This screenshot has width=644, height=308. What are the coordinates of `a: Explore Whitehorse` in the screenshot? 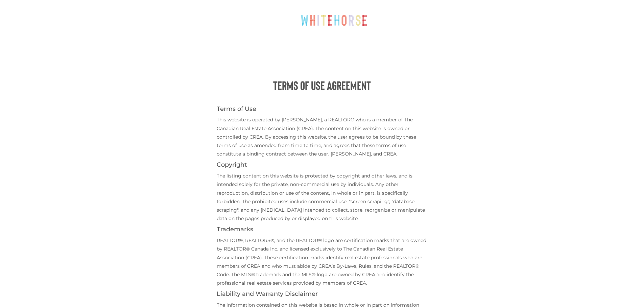 It's located at (233, 48).